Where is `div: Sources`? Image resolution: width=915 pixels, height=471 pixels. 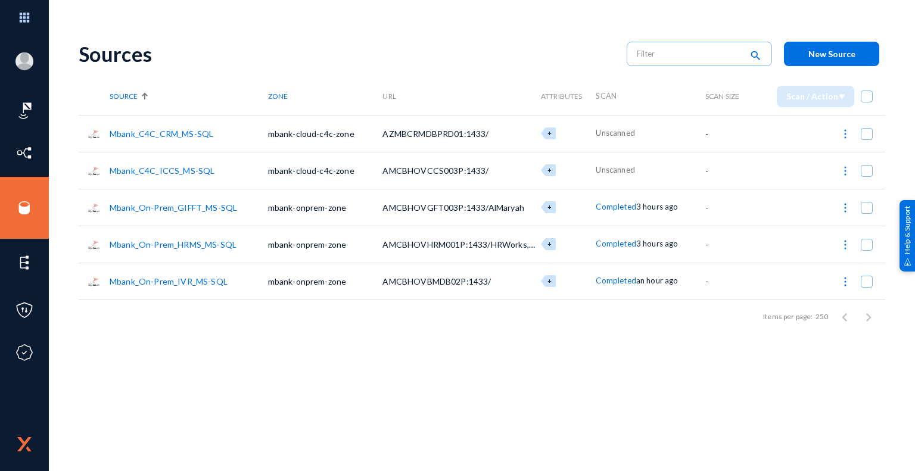
div: Sources is located at coordinates (347, 54).